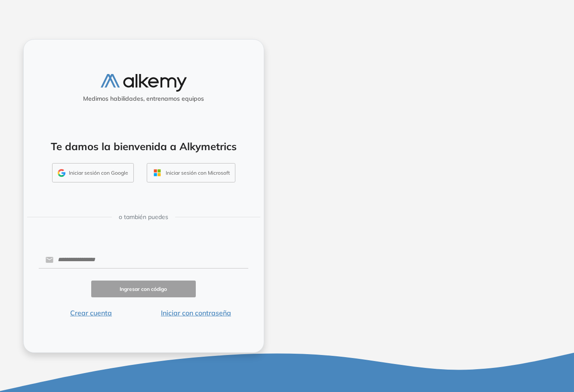 The width and height of the screenshot is (574, 392). What do you see at coordinates (91, 313) in the screenshot?
I see `button: Crear cuenta` at bounding box center [91, 313].